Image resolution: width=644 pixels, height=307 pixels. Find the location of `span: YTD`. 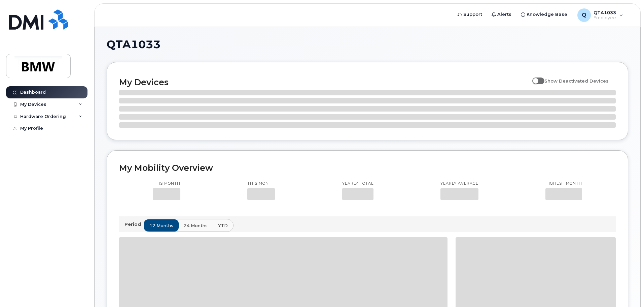

span: YTD is located at coordinates (223, 226).